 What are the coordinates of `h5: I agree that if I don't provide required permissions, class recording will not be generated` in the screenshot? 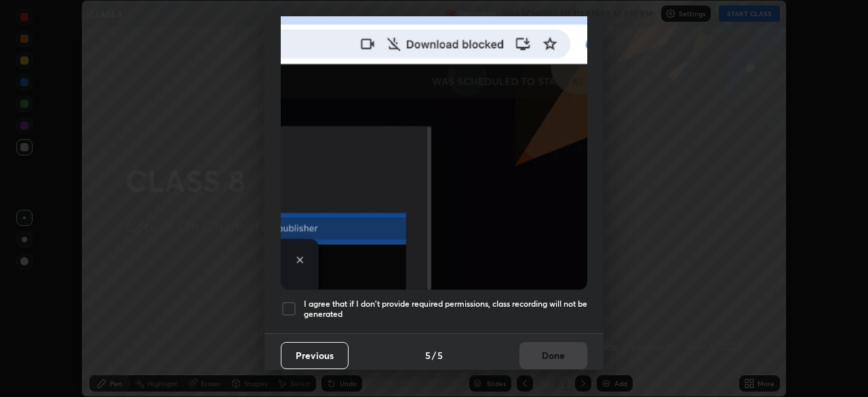 It's located at (446, 308).